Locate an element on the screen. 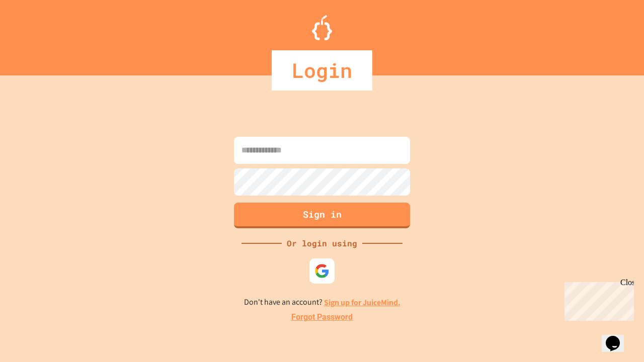 This screenshot has width=644, height=362. img: Logo.svg is located at coordinates (322, 27).